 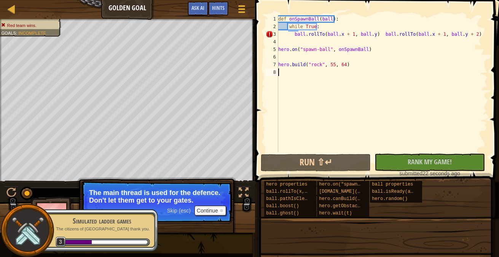 I want to click on div: 1, so click(x=272, y=19).